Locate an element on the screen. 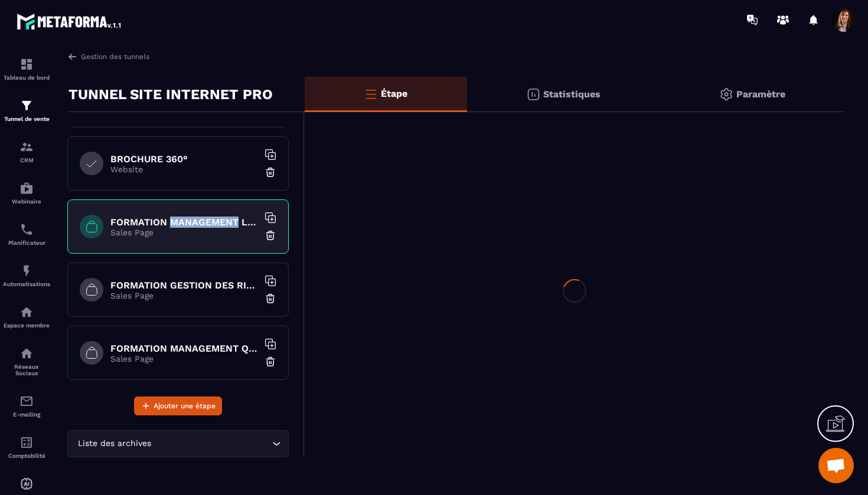  span: Liste des archives is located at coordinates (114, 444).